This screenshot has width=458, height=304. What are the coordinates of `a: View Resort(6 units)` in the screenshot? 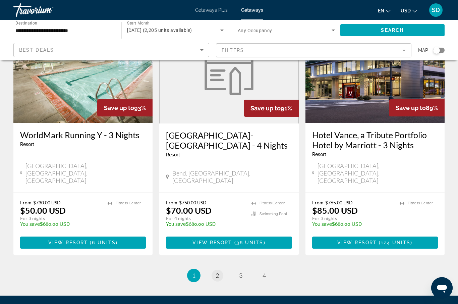 It's located at (83, 243).